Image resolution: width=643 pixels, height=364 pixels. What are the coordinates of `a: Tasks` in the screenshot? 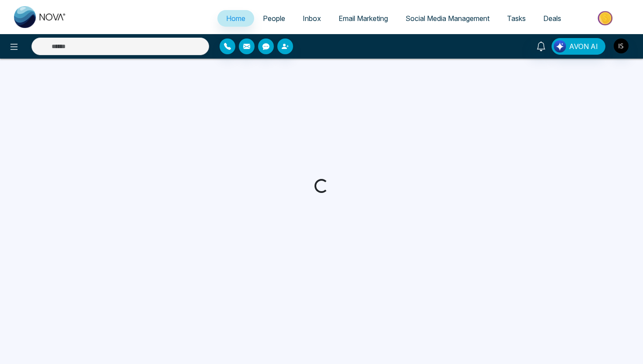 It's located at (516, 18).